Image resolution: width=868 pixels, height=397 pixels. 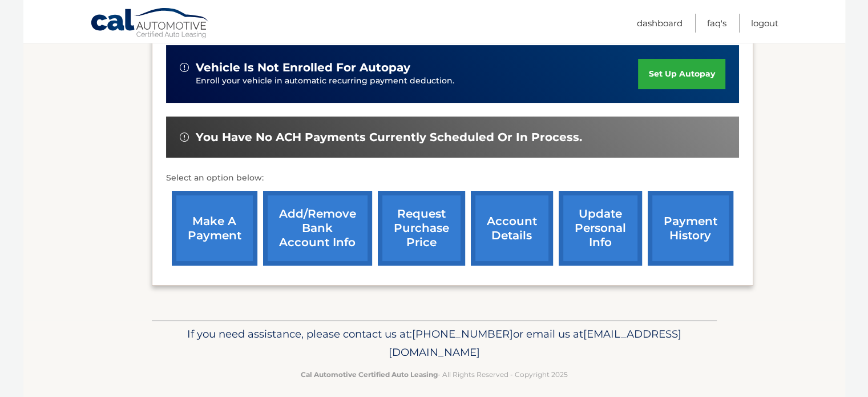 What do you see at coordinates (369, 374) in the screenshot?
I see `strong: Cal Automotive Certified Auto Leasing` at bounding box center [369, 374].